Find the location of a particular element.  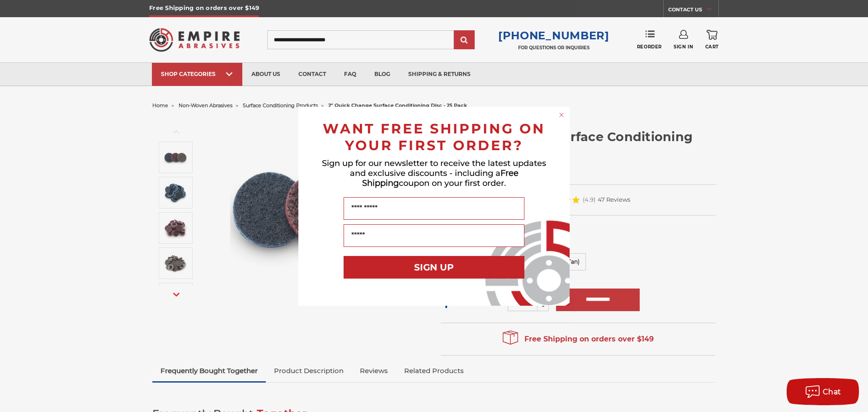

button: Close dialog is located at coordinates (562, 115).